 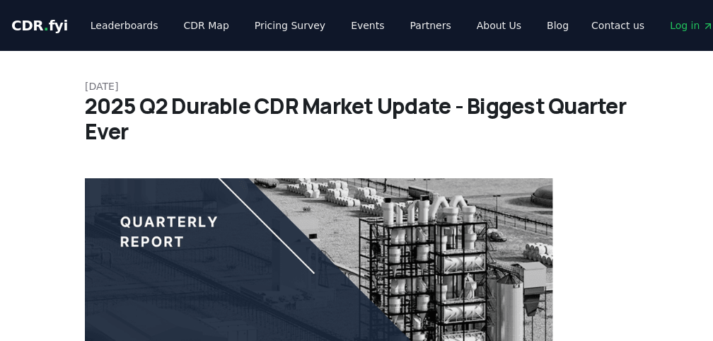 I want to click on span: CDR fyi, so click(x=40, y=25).